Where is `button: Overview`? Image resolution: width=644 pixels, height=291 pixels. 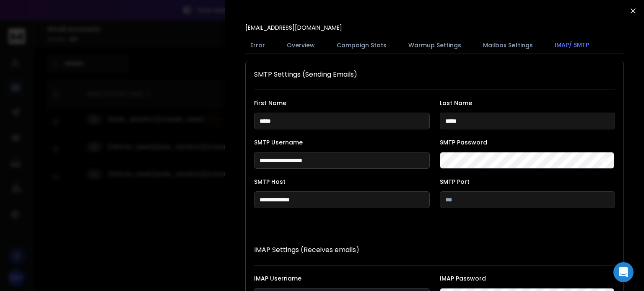 button: Overview is located at coordinates (301, 45).